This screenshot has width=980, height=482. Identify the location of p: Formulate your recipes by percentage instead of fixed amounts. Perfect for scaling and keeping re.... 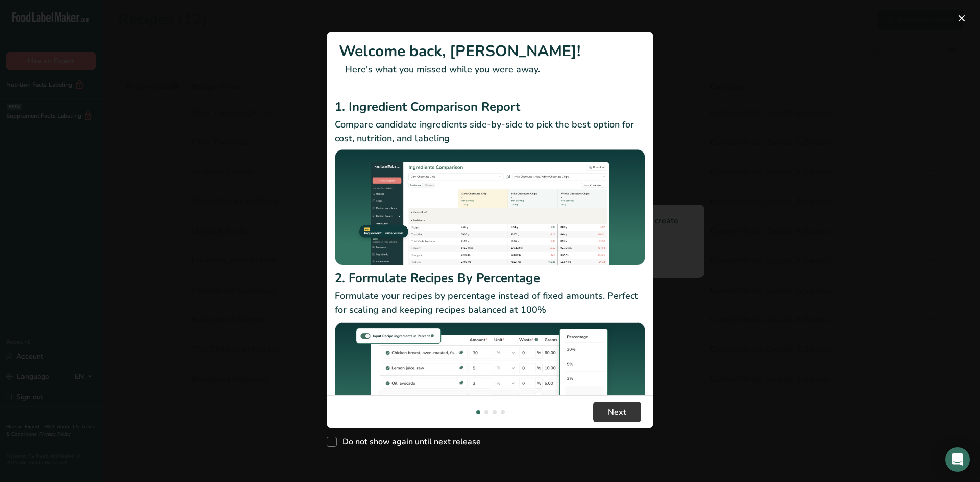
(490, 303).